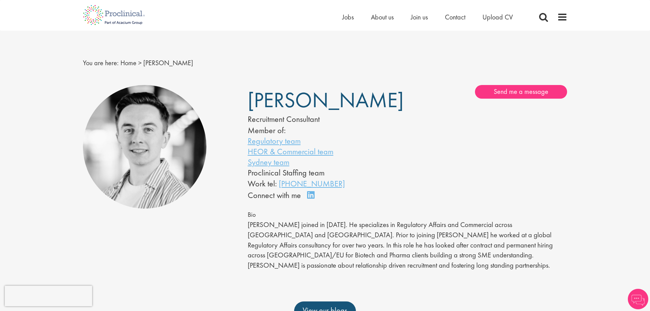 The image size is (650, 311). What do you see at coordinates (419, 17) in the screenshot?
I see `a: Join us` at bounding box center [419, 17].